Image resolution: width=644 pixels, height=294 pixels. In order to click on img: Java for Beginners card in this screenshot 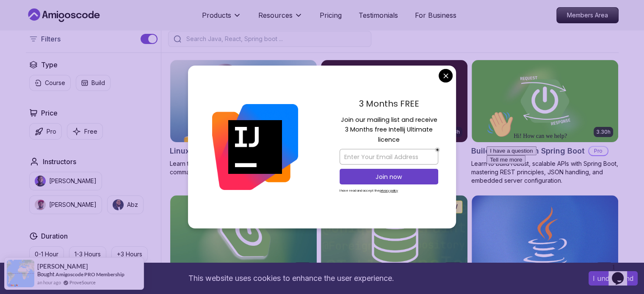, I will do `click(545, 237)`.